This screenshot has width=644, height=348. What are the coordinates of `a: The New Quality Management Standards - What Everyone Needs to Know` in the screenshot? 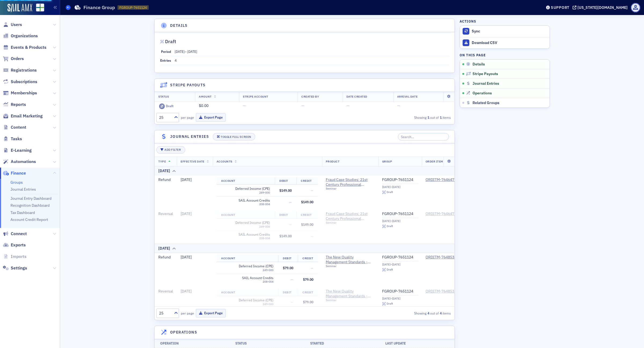 It's located at (350, 260).